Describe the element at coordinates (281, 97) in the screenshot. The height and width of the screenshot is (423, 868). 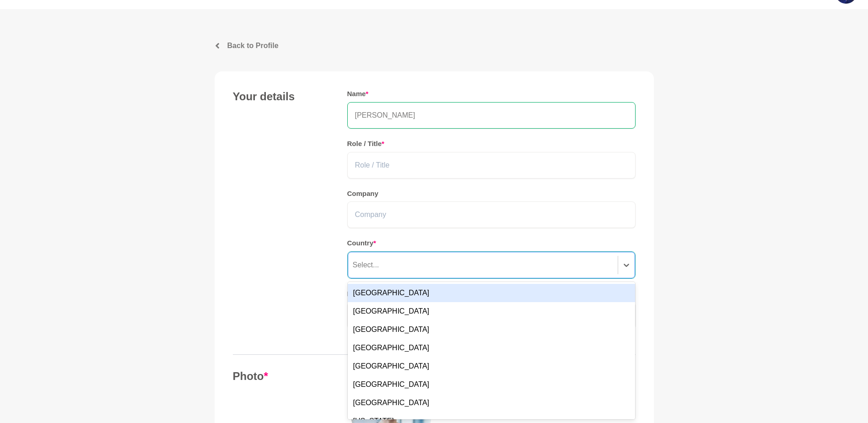
I see `h4: Your details` at that location.